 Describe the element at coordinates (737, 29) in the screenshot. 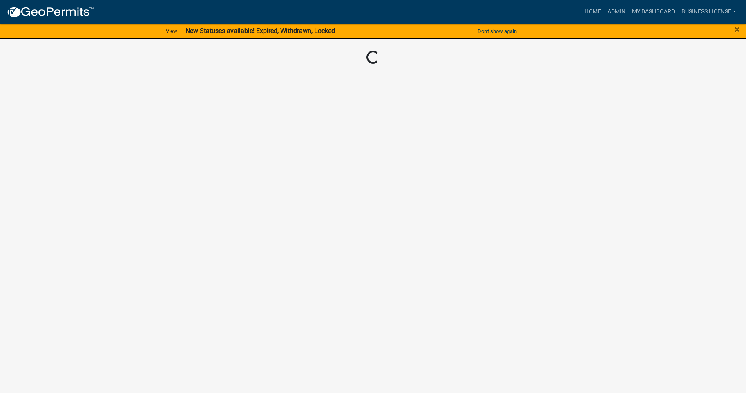

I see `button: Close` at that location.